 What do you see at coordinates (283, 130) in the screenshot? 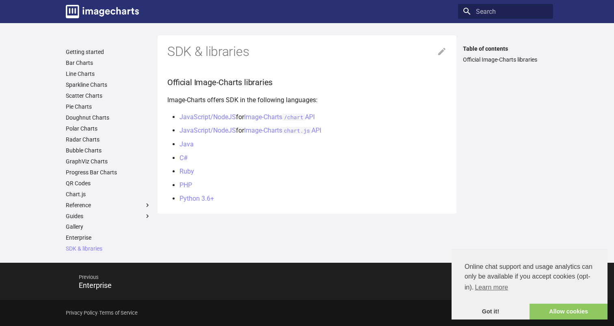
I see `a: Image-Chartschart.jsAPI` at bounding box center [283, 130].